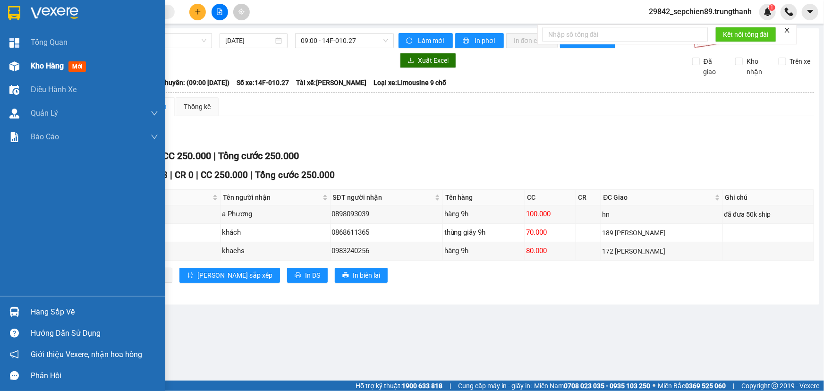 Image resolution: width=824 pixels, height=391 pixels. Describe the element at coordinates (249, 41) in the screenshot. I see `input: 13/09/2025` at that location.